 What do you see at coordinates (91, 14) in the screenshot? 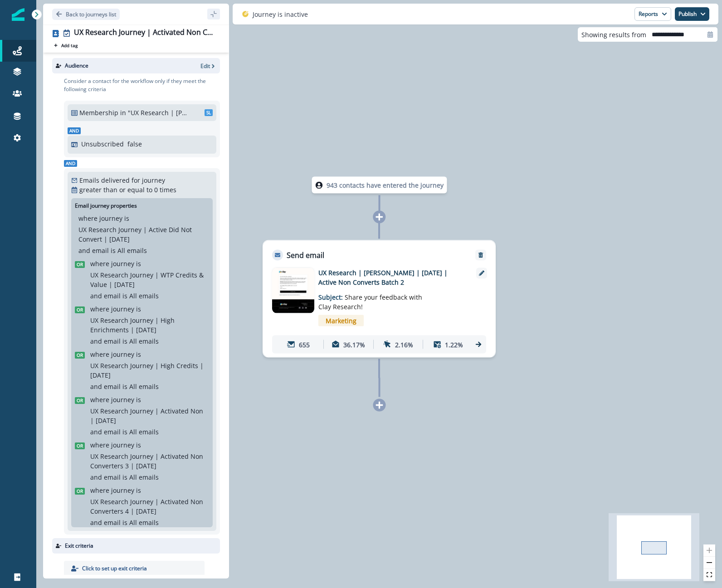
I see `p: Back to journeys list` at bounding box center [91, 14].